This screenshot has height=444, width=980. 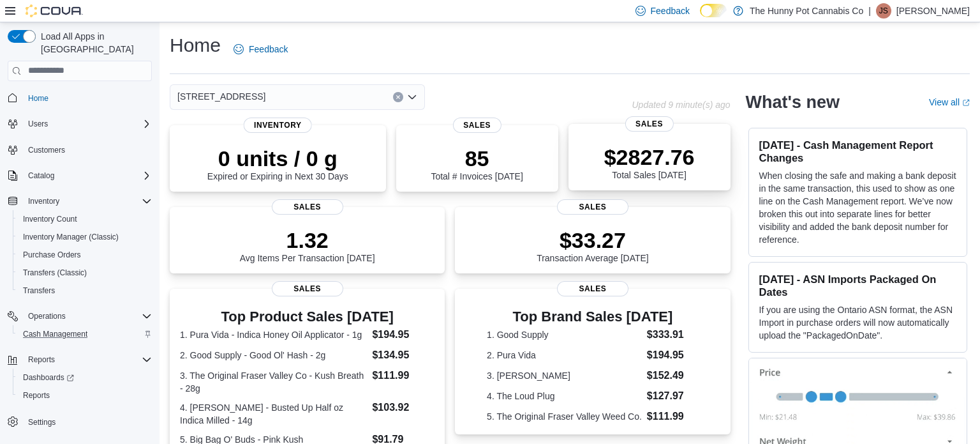 What do you see at coordinates (477, 158) in the screenshot?
I see `p: 85` at bounding box center [477, 158].